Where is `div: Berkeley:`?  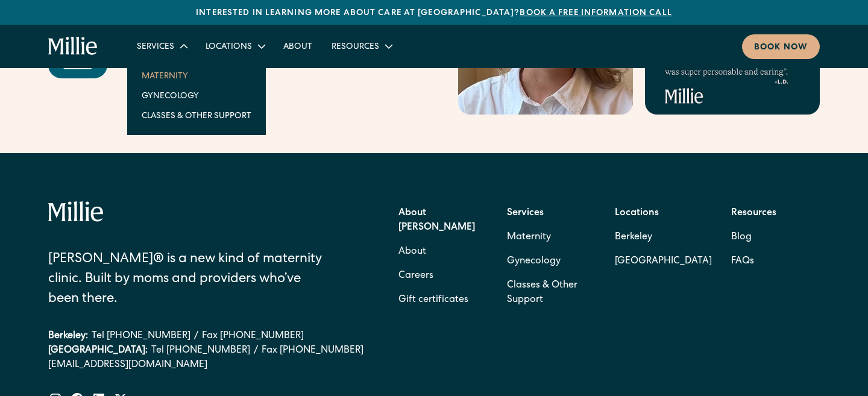
div: Berkeley: is located at coordinates (68, 336).